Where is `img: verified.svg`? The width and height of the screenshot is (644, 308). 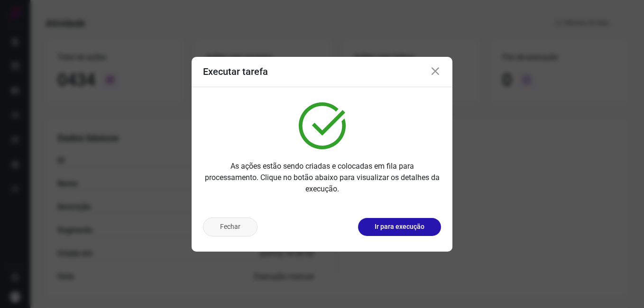
img: verified.svg is located at coordinates (322, 126).